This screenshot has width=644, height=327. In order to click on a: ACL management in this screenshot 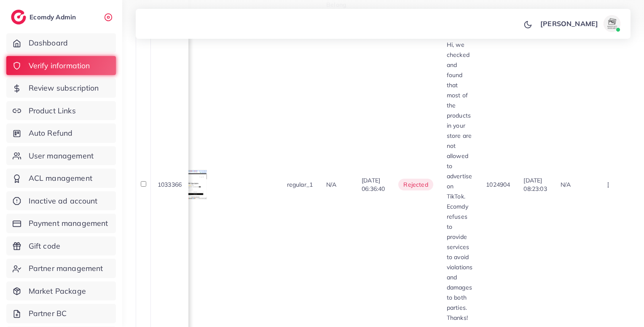, I will do `click(61, 178)`.